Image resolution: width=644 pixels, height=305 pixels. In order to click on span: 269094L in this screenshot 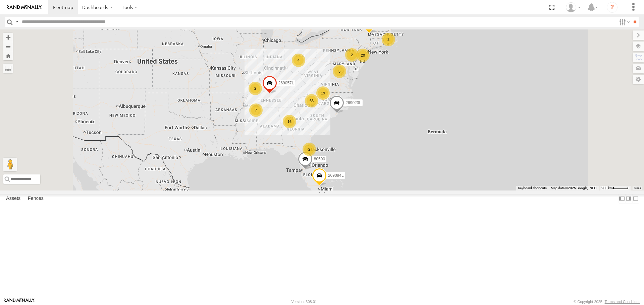, I will do `click(336, 176)`.